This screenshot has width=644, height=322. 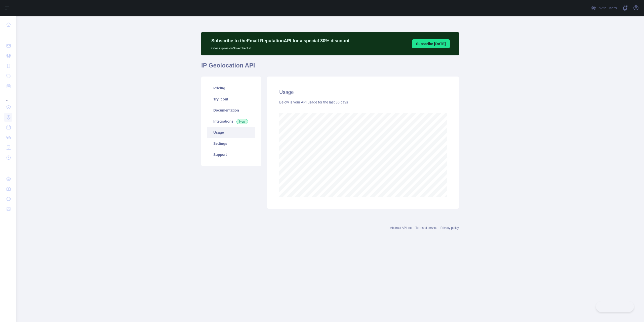 What do you see at coordinates (231, 121) in the screenshot?
I see `a: Integrations New` at bounding box center [231, 121].